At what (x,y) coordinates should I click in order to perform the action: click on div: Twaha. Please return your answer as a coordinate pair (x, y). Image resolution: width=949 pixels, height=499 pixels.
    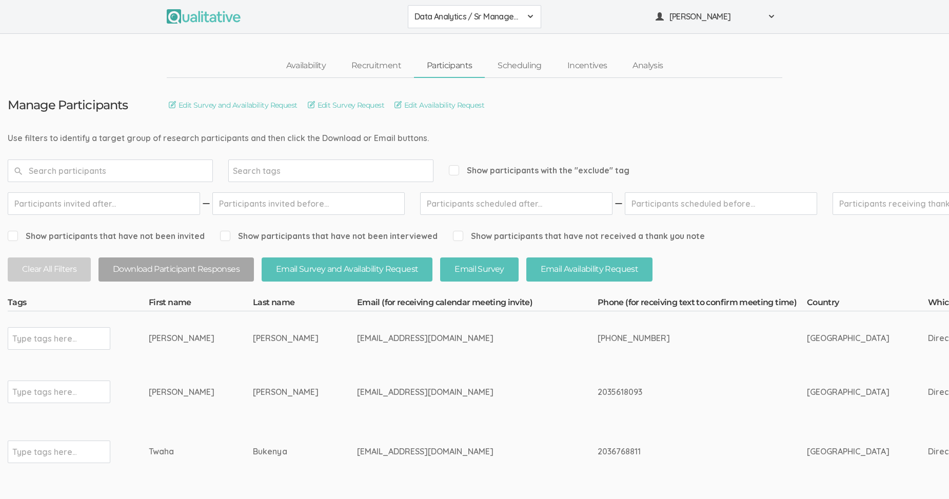
    Looking at the image, I should click on (182, 451).